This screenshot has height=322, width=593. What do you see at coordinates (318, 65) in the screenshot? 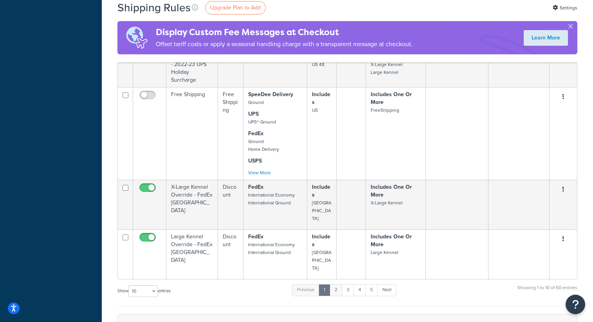
I see `small: US 48` at bounding box center [318, 65].